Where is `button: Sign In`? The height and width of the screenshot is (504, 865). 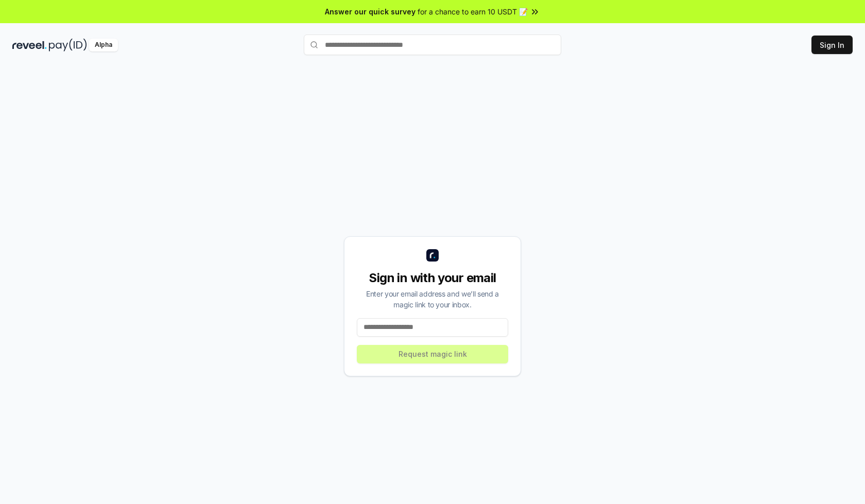 button: Sign In is located at coordinates (832, 45).